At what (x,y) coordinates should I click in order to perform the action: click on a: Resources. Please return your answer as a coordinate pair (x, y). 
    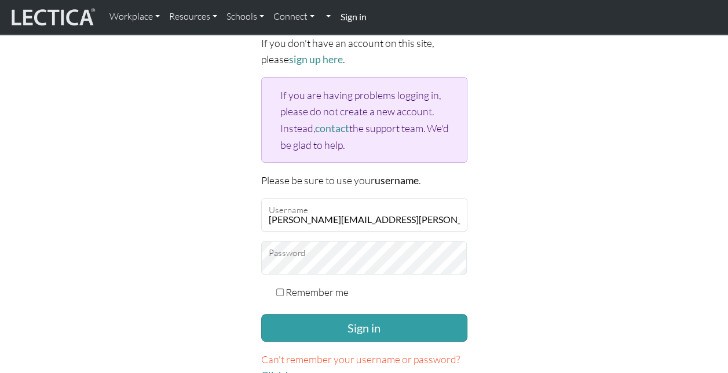
    Looking at the image, I should click on (193, 17).